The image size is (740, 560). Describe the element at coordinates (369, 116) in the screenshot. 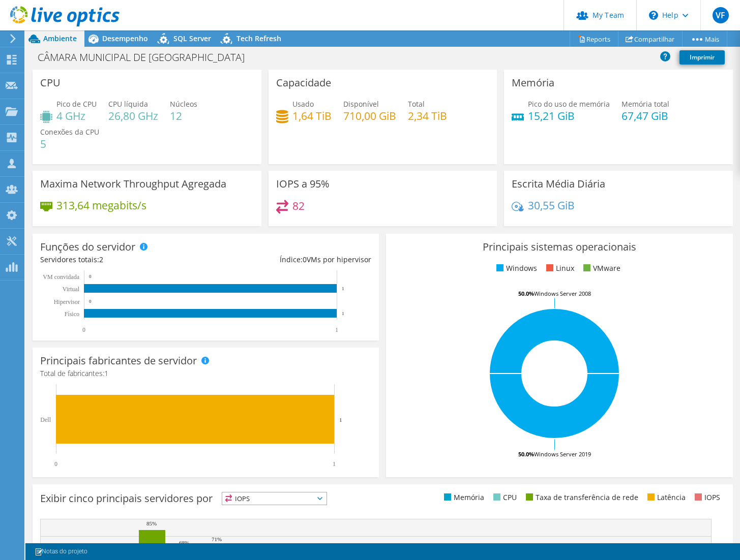

I see `h4: 710,00 GiB` at that location.